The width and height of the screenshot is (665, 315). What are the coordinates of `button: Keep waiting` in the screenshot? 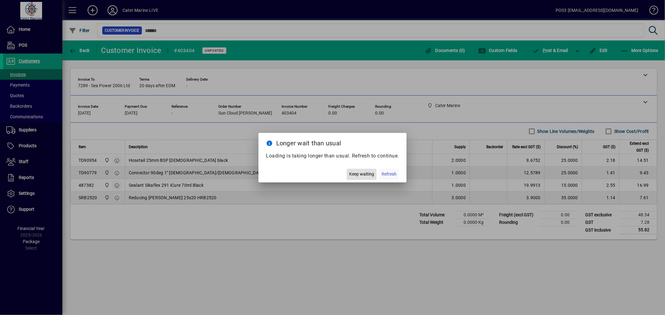 It's located at (361, 174).